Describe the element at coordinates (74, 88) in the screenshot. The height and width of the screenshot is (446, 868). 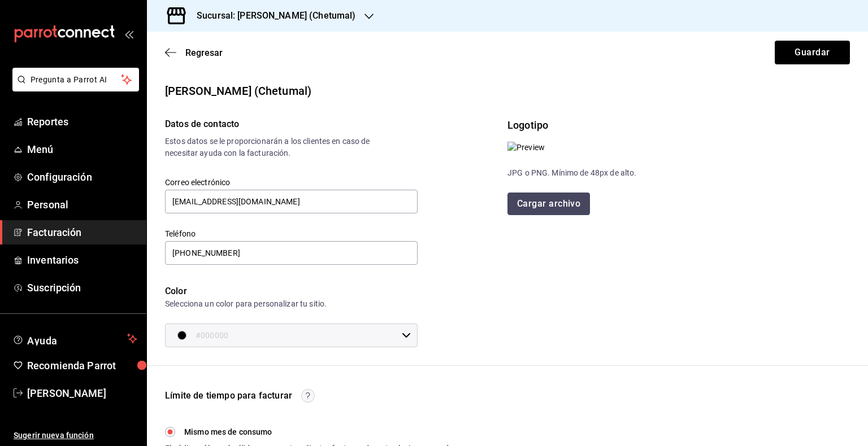
I see `a: Pregunta a Parrot AI` at that location.